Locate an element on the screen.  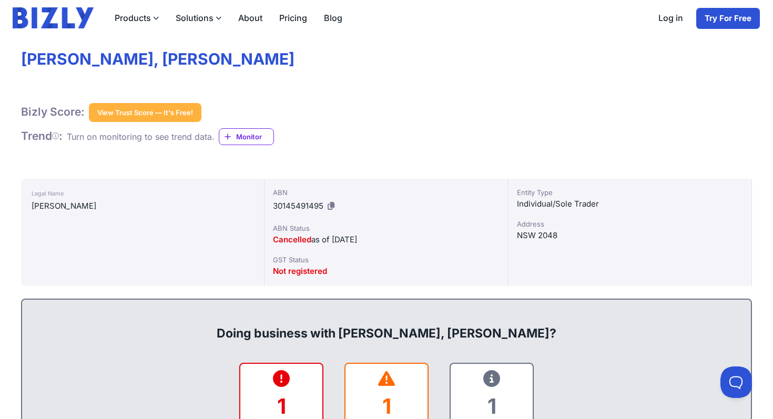
span: Not registered is located at coordinates (300, 271).